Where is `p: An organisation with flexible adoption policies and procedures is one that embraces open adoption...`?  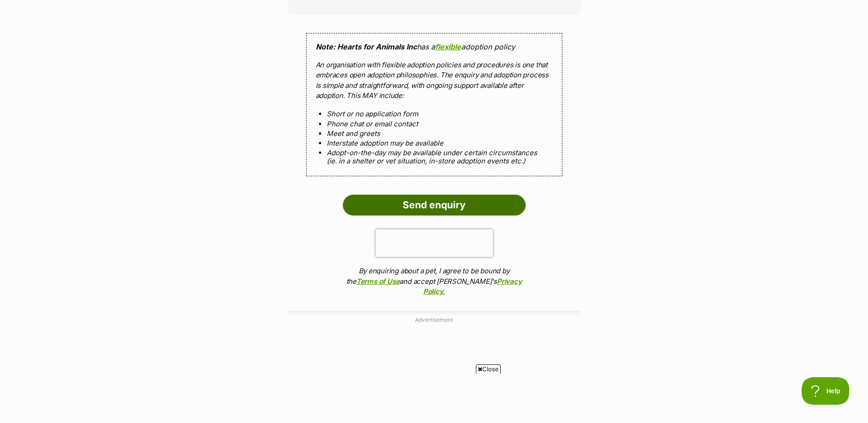 p: An organisation with flexible adoption policies and procedures is one that embraces open adoption... is located at coordinates (434, 81).